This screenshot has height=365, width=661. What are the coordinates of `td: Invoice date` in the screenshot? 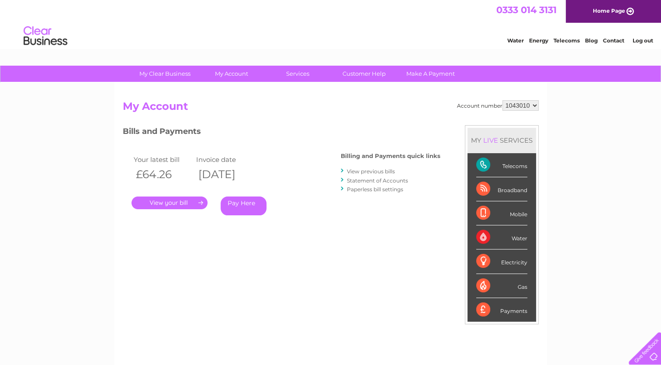 It's located at (226, 159).